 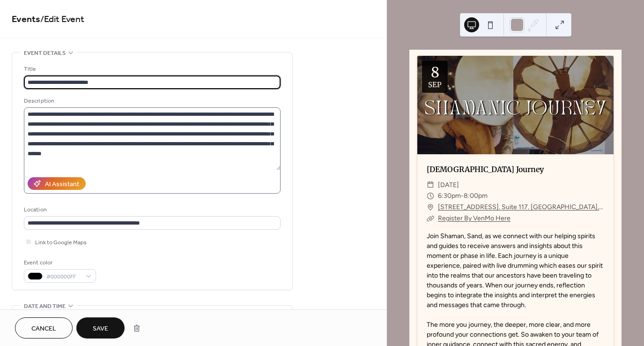 What do you see at coordinates (101, 328) in the screenshot?
I see `span: Save` at bounding box center [101, 328].